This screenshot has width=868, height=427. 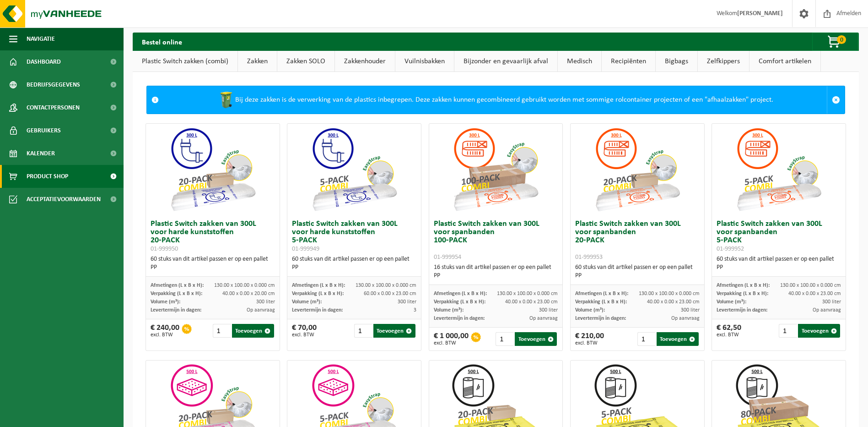 I want to click on h3: Plastic Switch zakken van 300L voor spanbanden 20-PACK, so click(x=638, y=241).